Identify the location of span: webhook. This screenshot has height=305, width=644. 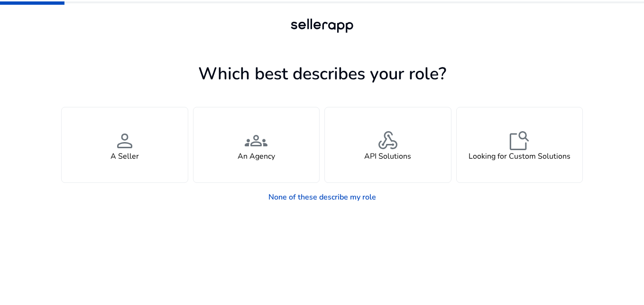
(388, 140).